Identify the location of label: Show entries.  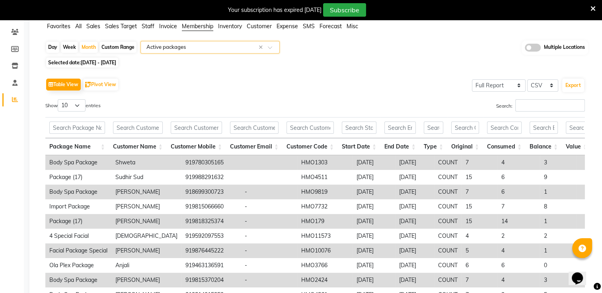
(73, 105).